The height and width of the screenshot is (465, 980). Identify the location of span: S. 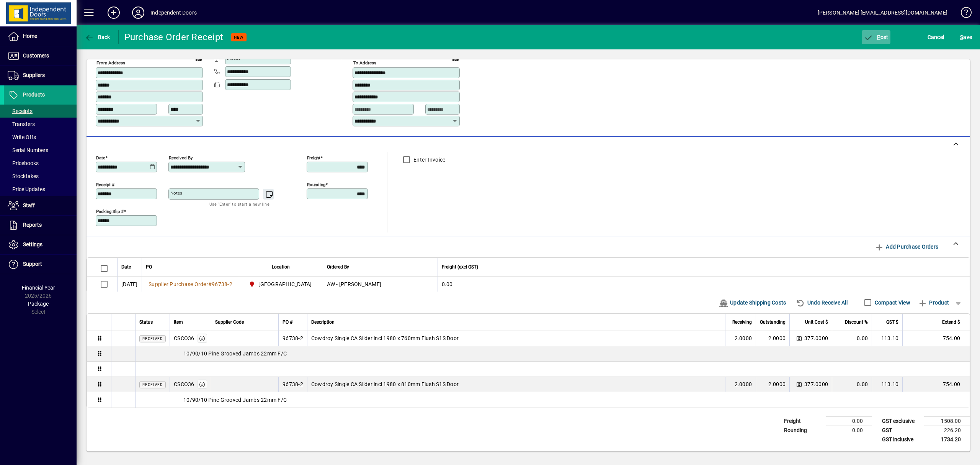
(962, 37).